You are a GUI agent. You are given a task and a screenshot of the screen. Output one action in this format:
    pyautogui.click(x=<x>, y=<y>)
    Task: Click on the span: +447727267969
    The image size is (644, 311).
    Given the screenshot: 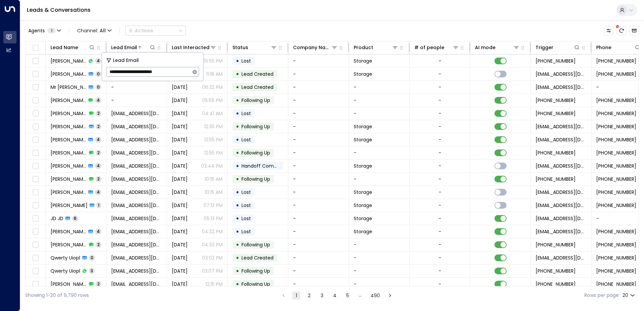 What is the action you would take?
    pyautogui.click(x=616, y=284)
    